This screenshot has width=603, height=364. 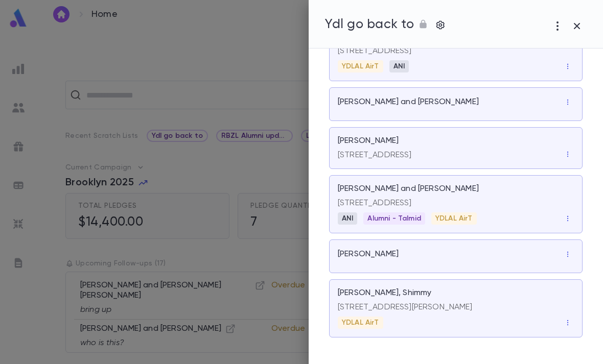 I want to click on span: Alumni - Talmid, so click(x=394, y=219).